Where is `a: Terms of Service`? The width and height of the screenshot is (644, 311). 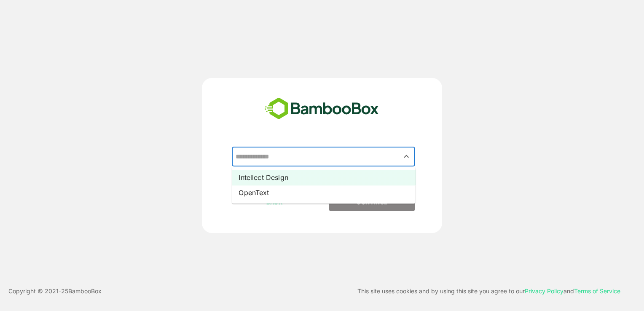 a: Terms of Service is located at coordinates (597, 291).